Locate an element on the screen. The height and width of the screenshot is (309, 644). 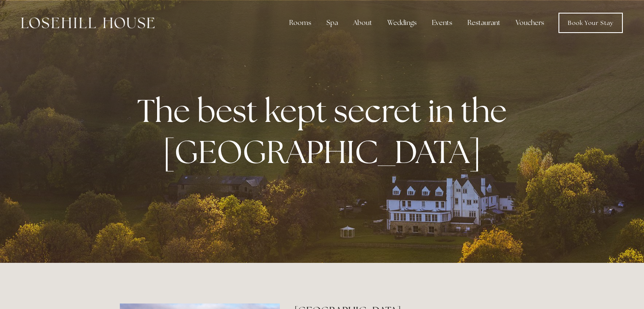
div: Rooms is located at coordinates (301, 23).